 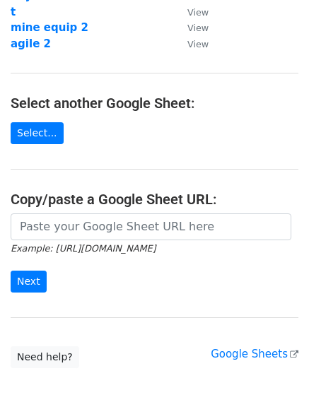 What do you see at coordinates (13, 12) in the screenshot?
I see `strong: t` at bounding box center [13, 12].